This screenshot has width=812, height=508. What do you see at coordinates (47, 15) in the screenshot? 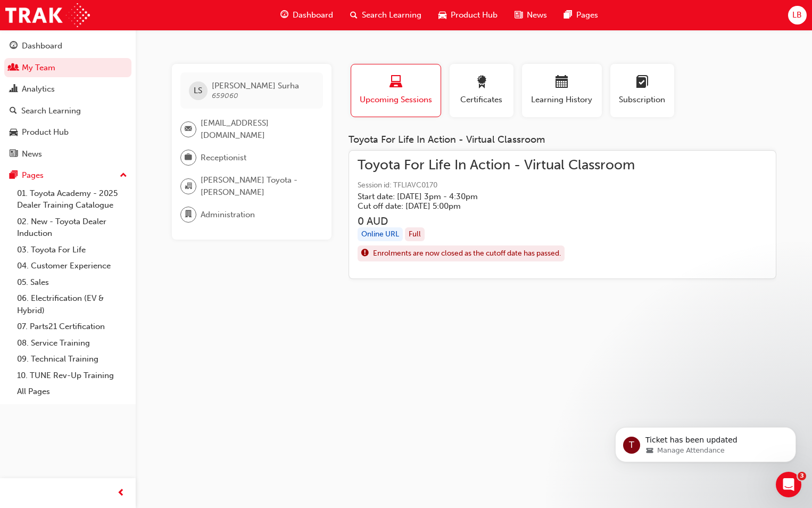
I see `img: Trak` at bounding box center [47, 15].